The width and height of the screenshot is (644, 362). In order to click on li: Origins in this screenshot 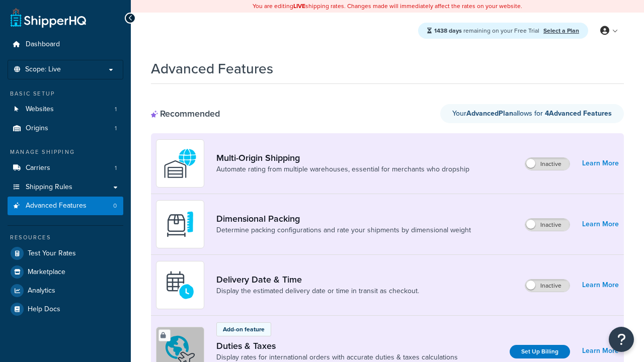, I will do `click(66, 128)`.